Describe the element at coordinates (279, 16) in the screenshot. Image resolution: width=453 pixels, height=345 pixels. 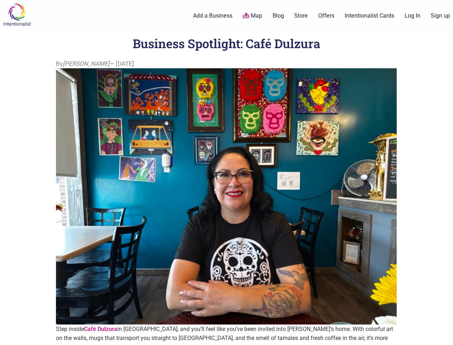
I see `a: Blog` at that location.